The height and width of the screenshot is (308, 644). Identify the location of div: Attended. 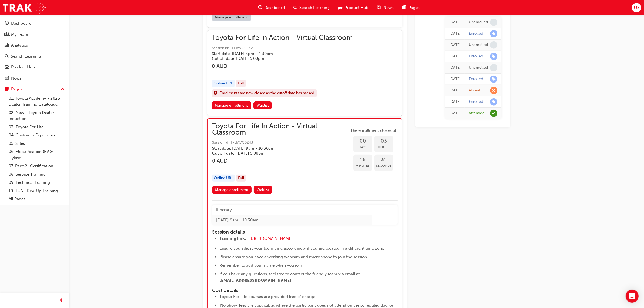
(477, 113).